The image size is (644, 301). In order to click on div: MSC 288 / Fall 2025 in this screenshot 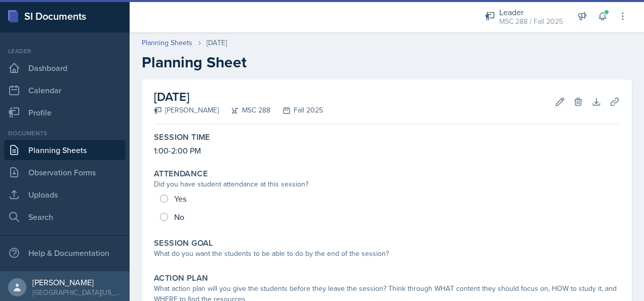, I will do `click(532, 22)`.